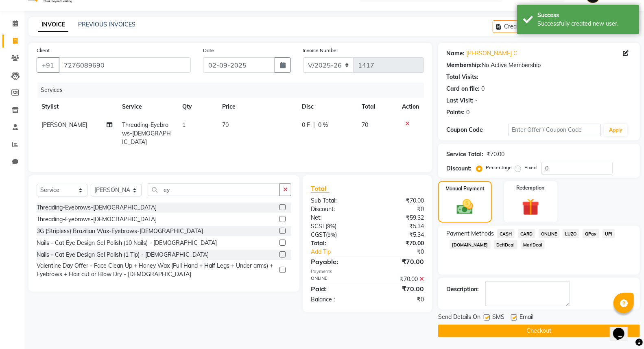 Image resolution: width=644 pixels, height=349 pixels. What do you see at coordinates (463, 89) in the screenshot?
I see `div: Card on file:` at bounding box center [463, 89].